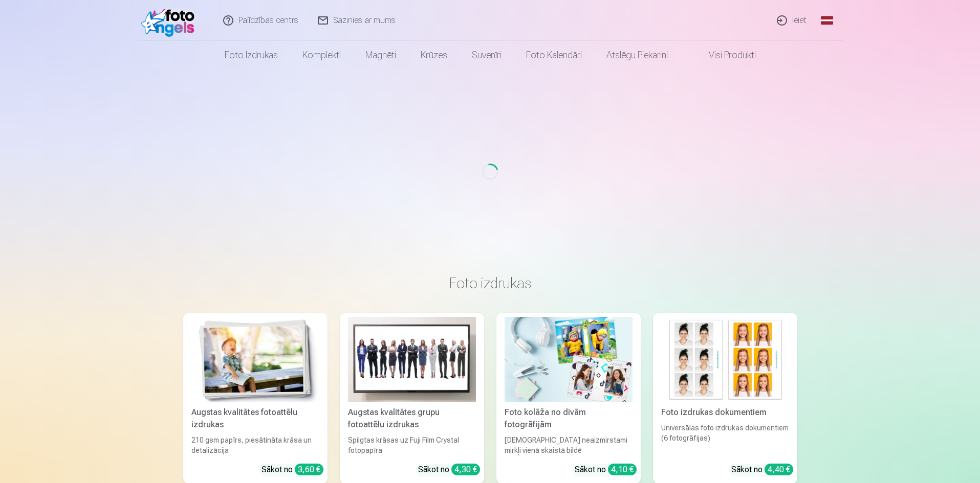 This screenshot has height=483, width=980. Describe the element at coordinates (622, 469) in the screenshot. I see `div: 4,10 €` at that location.